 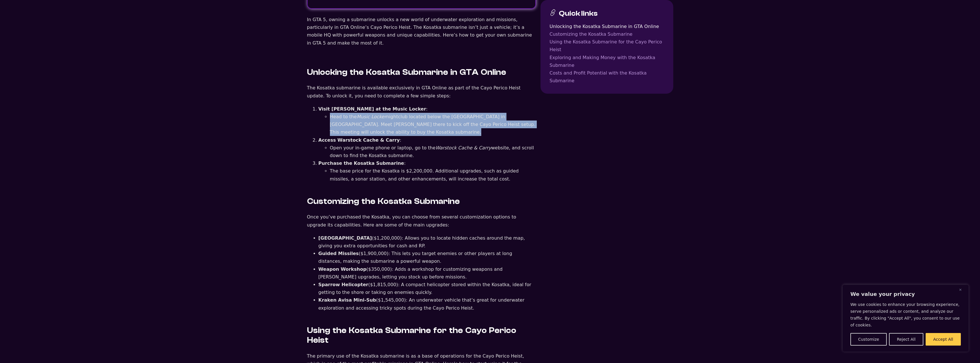 What do you see at coordinates (433, 175) in the screenshot?
I see `li: The base price for the Kosatka is $2,200,000. Additional upgrades, such as guided missiles, a son...` at bounding box center [433, 175].